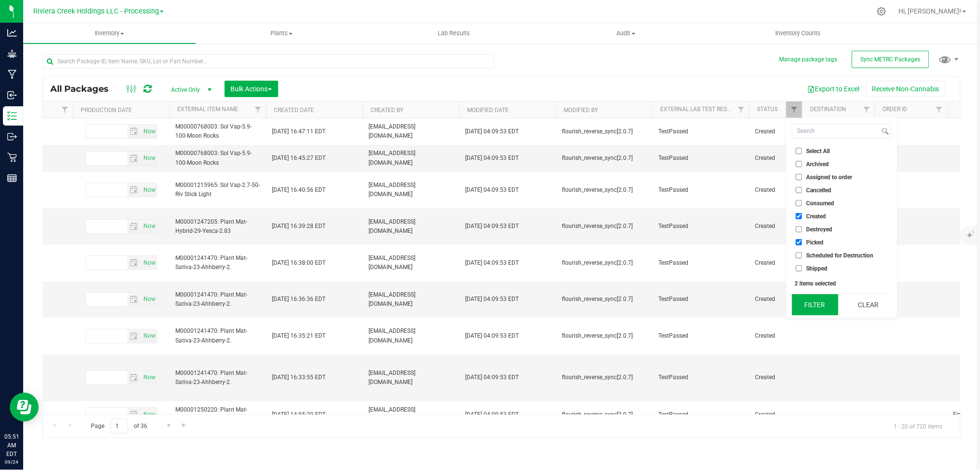 Image resolution: width=980 pixels, height=470 pixels. What do you see at coordinates (799, 216) in the screenshot?
I see `input: Created` at bounding box center [799, 216].